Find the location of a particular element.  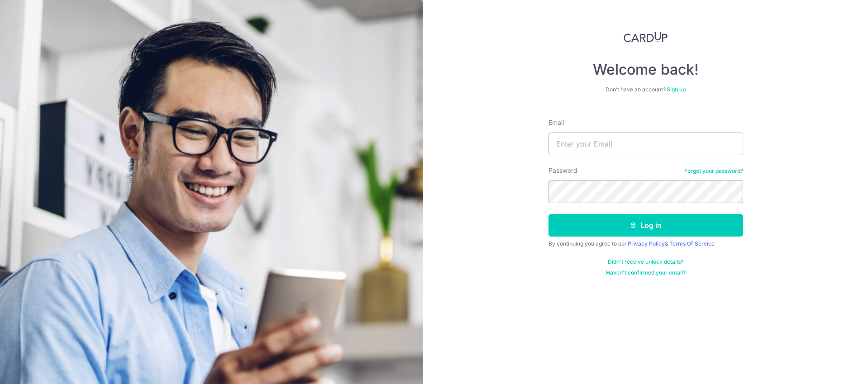

a: Sign up is located at coordinates (676, 89).